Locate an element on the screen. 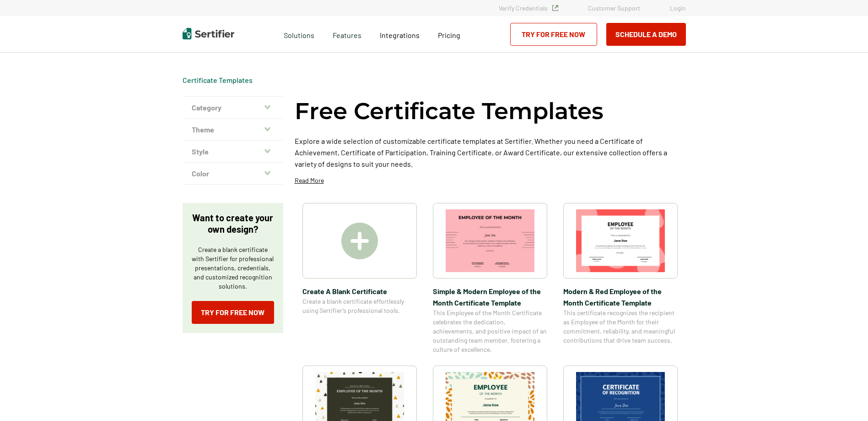 Image resolution: width=868 pixels, height=421 pixels. a: Simple & Modern Employee of the Month Certificate TemplateSimple & Modern Employee of the Month C... is located at coordinates (490, 279).